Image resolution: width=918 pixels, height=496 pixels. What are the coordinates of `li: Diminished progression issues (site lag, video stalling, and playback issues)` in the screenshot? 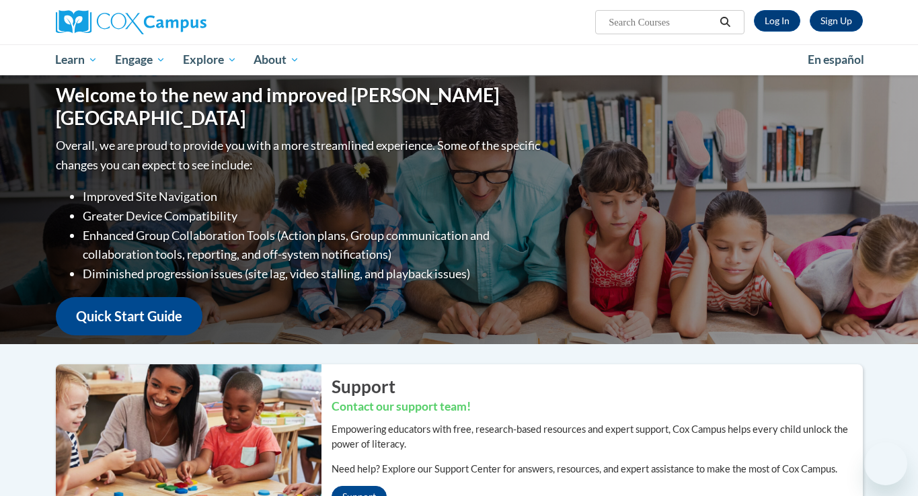 It's located at (313, 274).